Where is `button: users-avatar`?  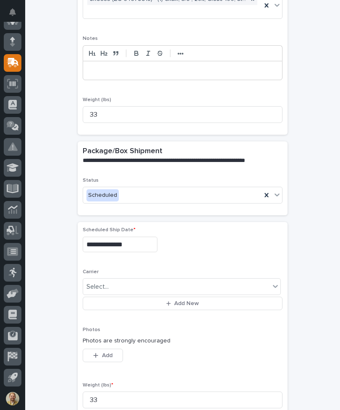
button: users-avatar is located at coordinates (13, 398).